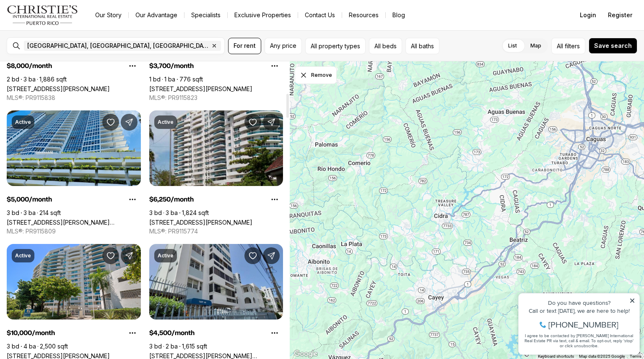 The height and width of the screenshot is (359, 644). What do you see at coordinates (111, 256) in the screenshot?
I see `button: Save Property: 550 CONSTITUCION AVENUE #PH 1605` at bounding box center [111, 256].